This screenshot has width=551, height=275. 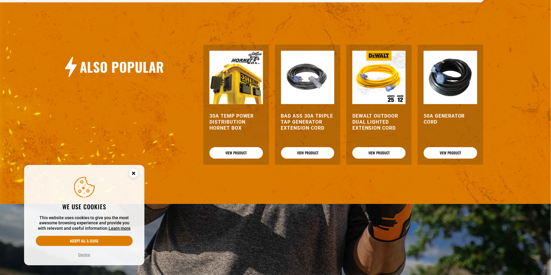 I want to click on a: 50A Generator Cord, so click(x=450, y=119).